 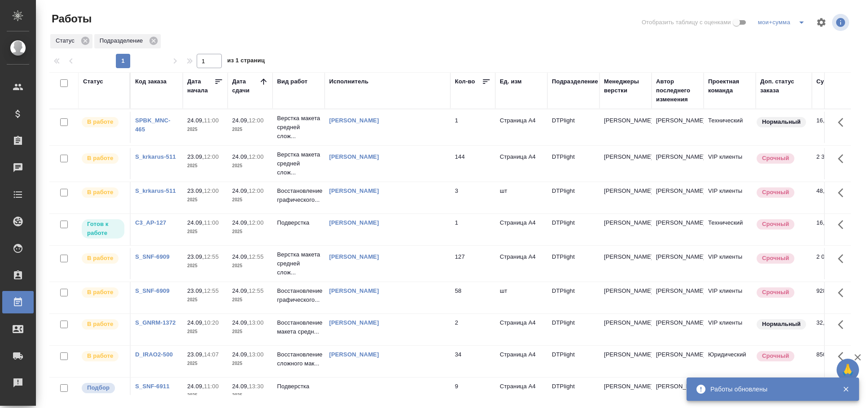 What do you see at coordinates (155, 191) in the screenshot?
I see `a: S_krkarus-511` at bounding box center [155, 191].